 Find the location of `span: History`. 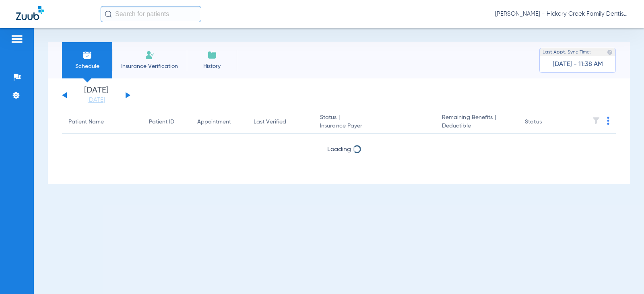

span: History is located at coordinates (212, 66).